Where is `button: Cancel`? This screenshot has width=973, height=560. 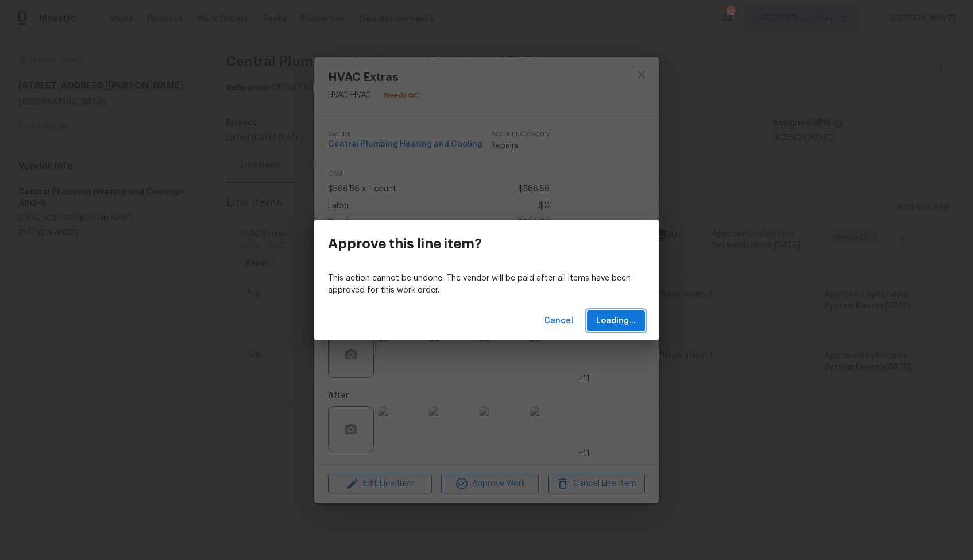 button: Cancel is located at coordinates (558, 321).